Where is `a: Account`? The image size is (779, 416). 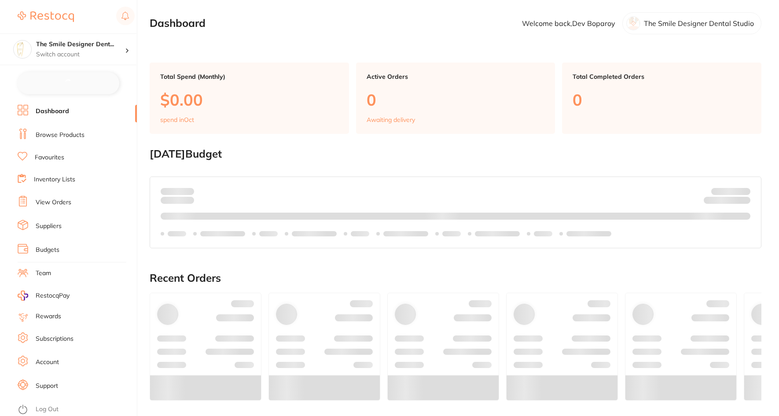 a: Account is located at coordinates (47, 362).